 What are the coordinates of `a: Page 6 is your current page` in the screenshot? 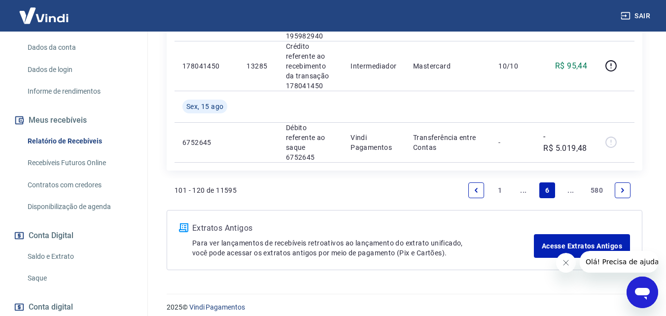 It's located at (547, 190).